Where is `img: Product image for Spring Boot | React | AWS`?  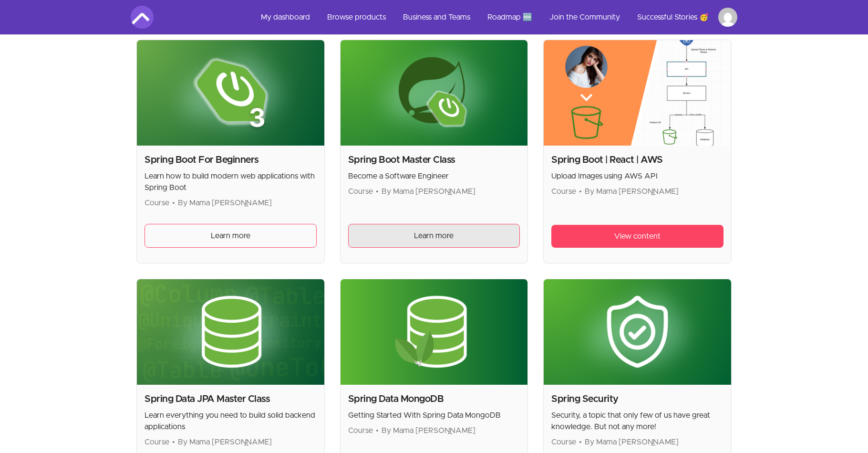 img: Product image for Spring Boot | React | AWS is located at coordinates (637, 92).